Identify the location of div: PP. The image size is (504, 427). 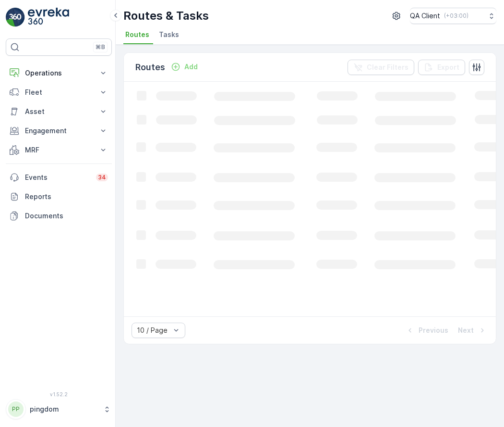
(16, 409).